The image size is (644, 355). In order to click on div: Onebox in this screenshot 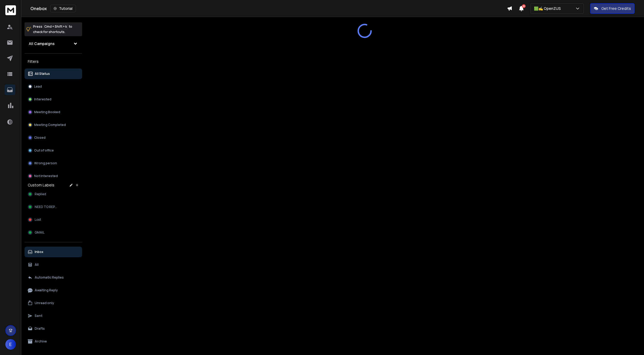, I will do `click(269, 9)`.